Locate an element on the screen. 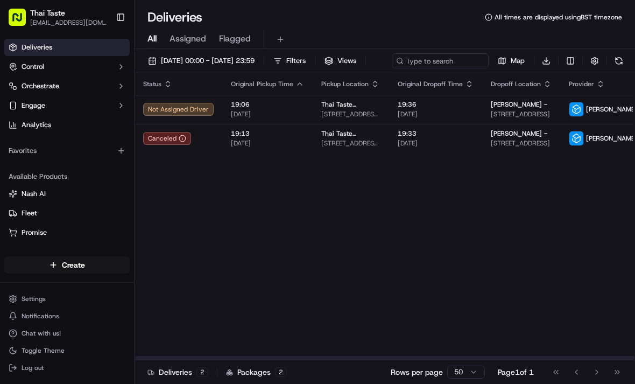 This screenshot has height=384, width=635. div: Packages is located at coordinates (256, 372).